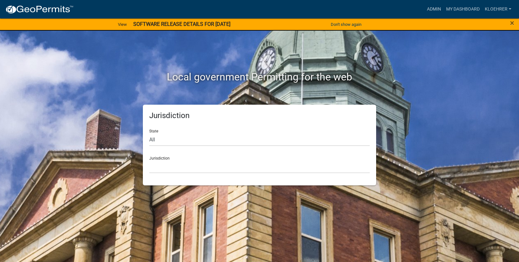 This screenshot has height=262, width=519. Describe the element at coordinates (463, 9) in the screenshot. I see `a: My Dashboard` at that location.